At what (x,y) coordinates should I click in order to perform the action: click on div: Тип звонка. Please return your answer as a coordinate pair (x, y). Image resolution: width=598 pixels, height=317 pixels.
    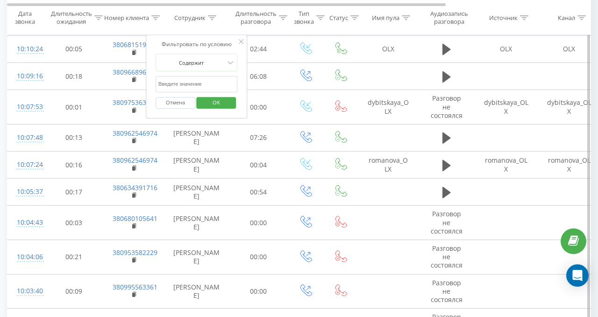
    Looking at the image, I should click on (303, 18).